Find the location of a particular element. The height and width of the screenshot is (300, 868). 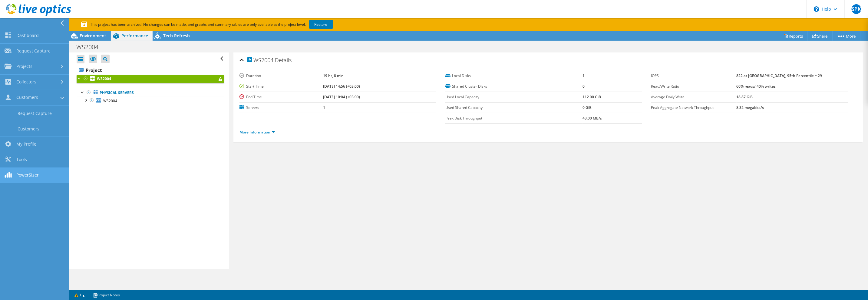

label: IOPS is located at coordinates (694, 76).